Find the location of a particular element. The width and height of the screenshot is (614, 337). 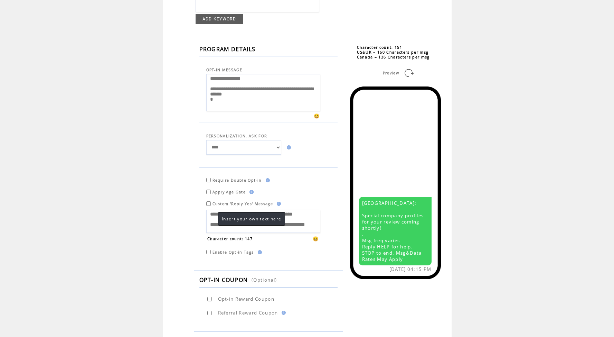

span: Referral Reward Coupon is located at coordinates (248, 312).